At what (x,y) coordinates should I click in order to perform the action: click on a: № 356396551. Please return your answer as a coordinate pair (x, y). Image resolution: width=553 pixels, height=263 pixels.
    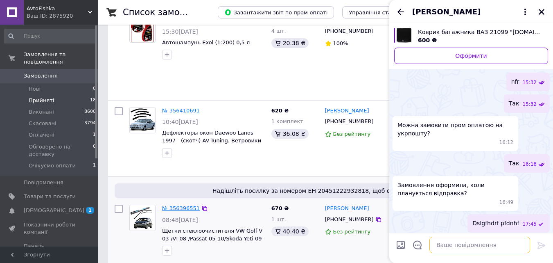
    Looking at the image, I should click on (181, 208).